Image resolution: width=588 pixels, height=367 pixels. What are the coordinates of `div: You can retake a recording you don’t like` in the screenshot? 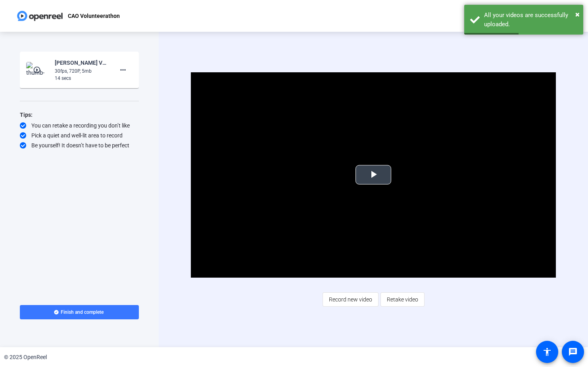 It's located at (79, 125).